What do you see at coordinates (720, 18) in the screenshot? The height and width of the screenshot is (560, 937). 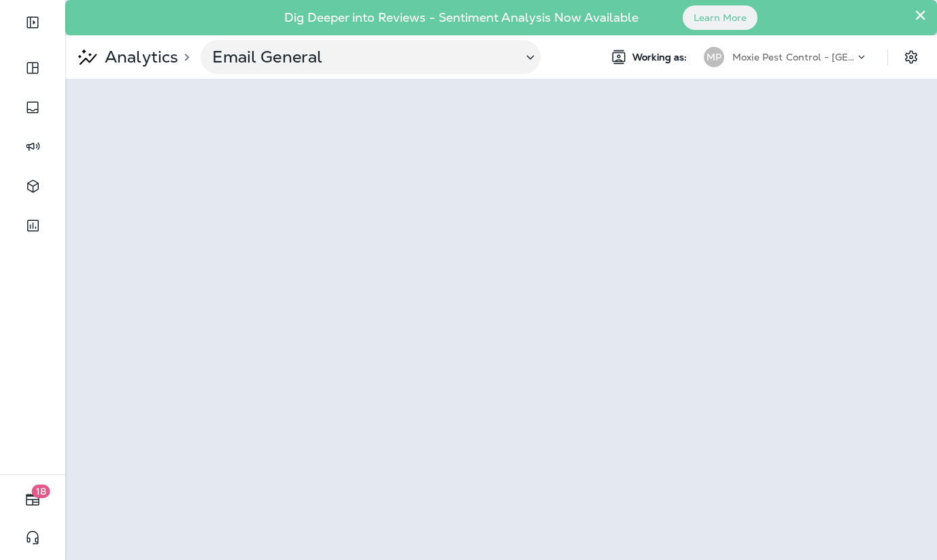 I see `button: Learn More` at bounding box center [720, 18].